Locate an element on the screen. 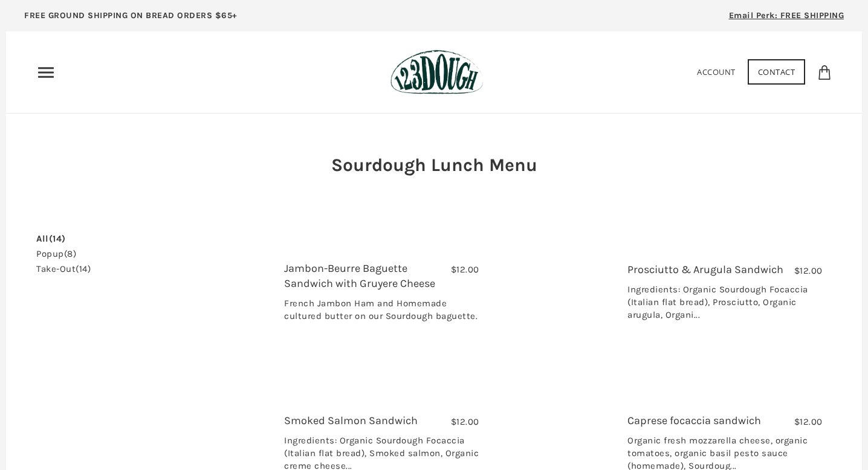 The image size is (868, 470). a: Contact is located at coordinates (776, 72).